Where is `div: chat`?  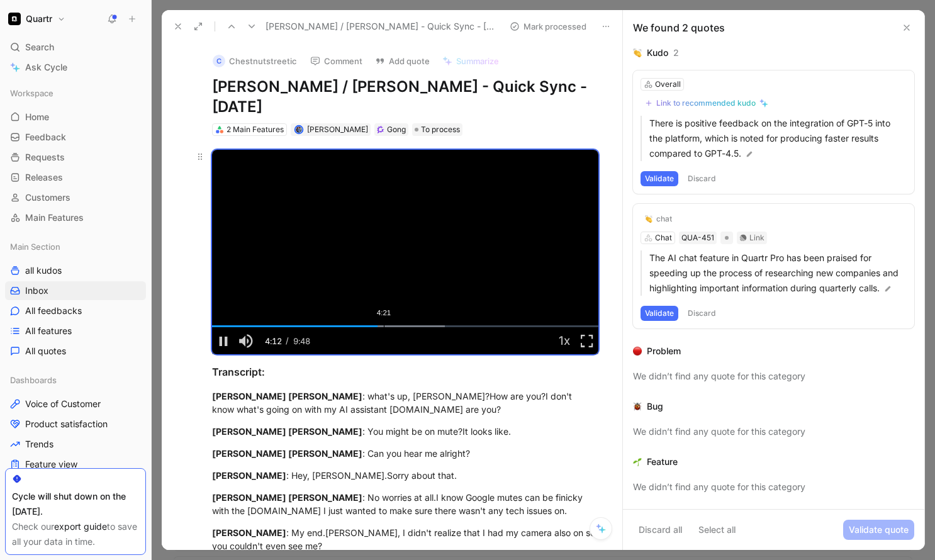 div: chat is located at coordinates (664, 219).